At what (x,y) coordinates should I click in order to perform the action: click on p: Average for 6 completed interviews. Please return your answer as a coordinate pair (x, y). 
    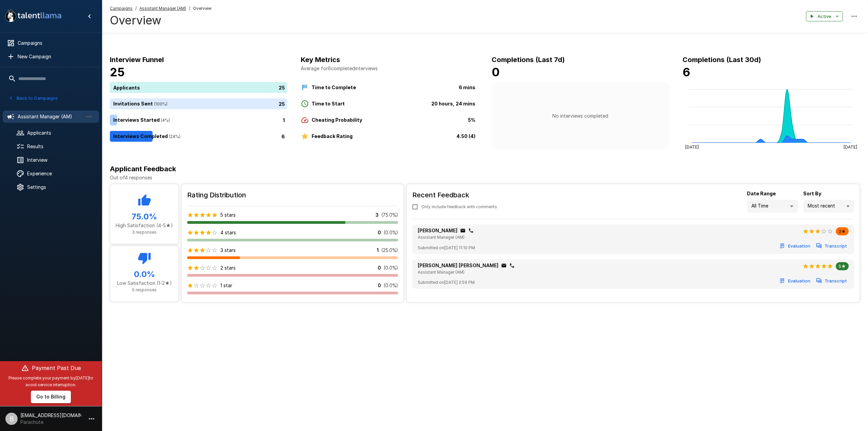
    Looking at the image, I should click on (389, 68).